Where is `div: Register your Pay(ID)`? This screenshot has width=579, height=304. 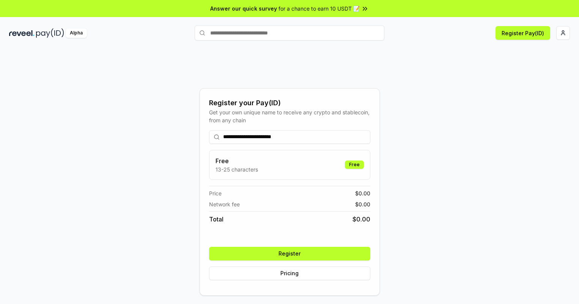
div: Register your Pay(ID) is located at coordinates (289, 103).